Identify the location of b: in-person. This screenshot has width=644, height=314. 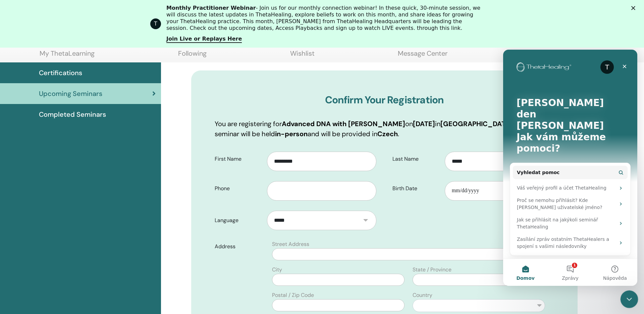
(291, 134).